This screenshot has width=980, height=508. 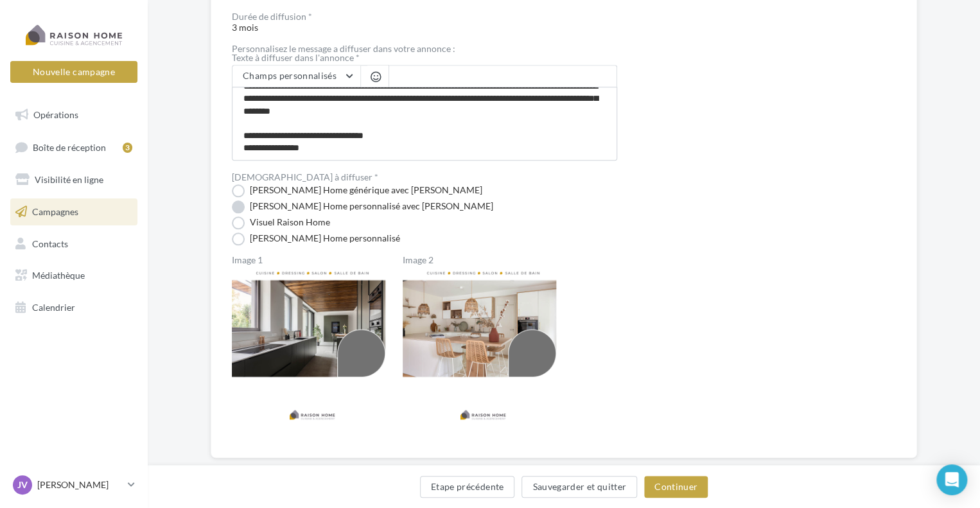 What do you see at coordinates (425, 22) in the screenshot?
I see `span: 3 mois` at bounding box center [425, 22].